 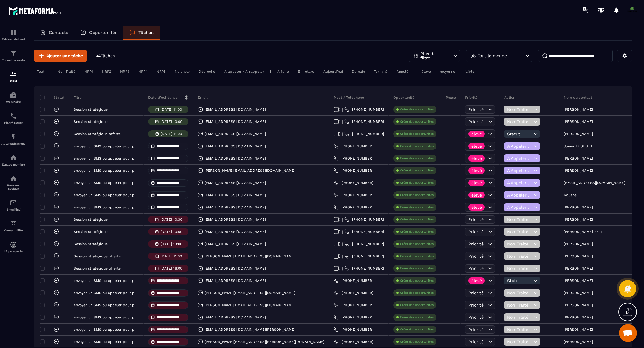 What do you see at coordinates (99, 33) in the screenshot?
I see `a: Opportunités` at bounding box center [99, 33].